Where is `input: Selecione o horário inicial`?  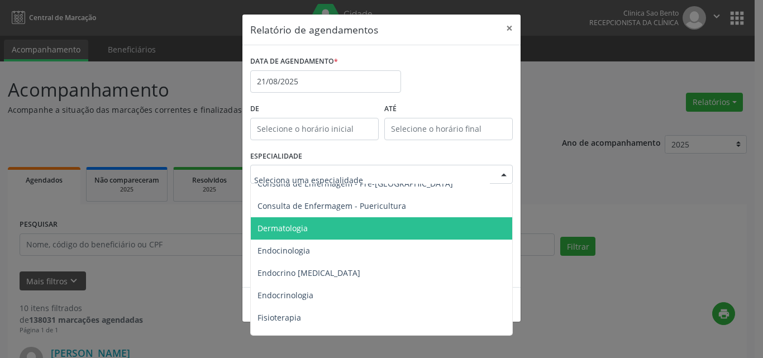
input: Selecione o horário inicial is located at coordinates (315, 129).